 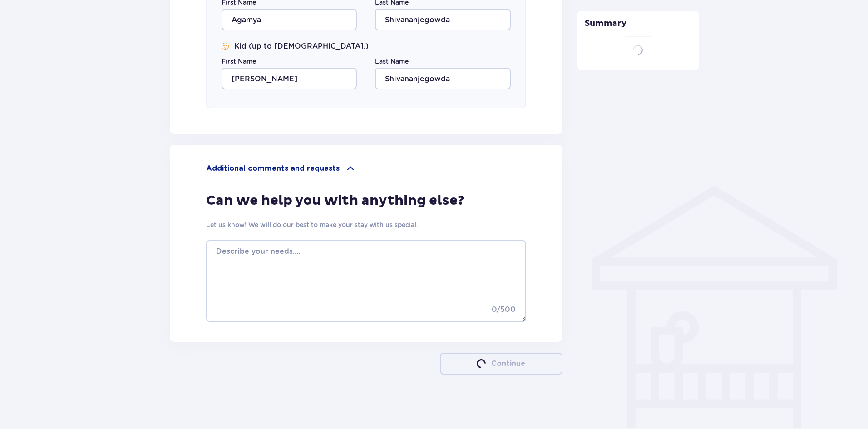 What do you see at coordinates (508, 363) in the screenshot?
I see `p: Continue` at bounding box center [508, 363].